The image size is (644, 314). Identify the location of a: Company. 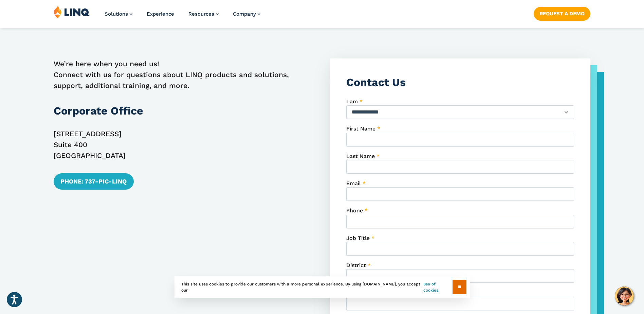
(246, 14).